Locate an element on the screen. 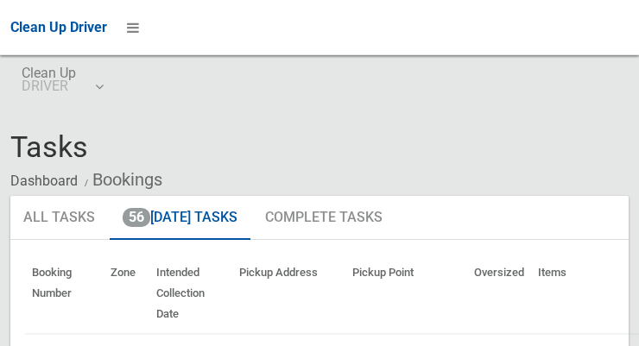  a: Dashboard is located at coordinates (44, 181).